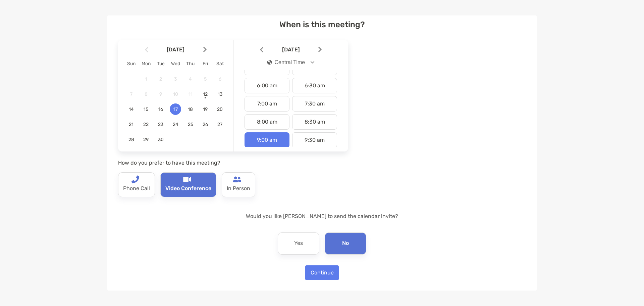  Describe the element at coordinates (291, 63) in the screenshot. I see `button: iconCentral Time` at that location.